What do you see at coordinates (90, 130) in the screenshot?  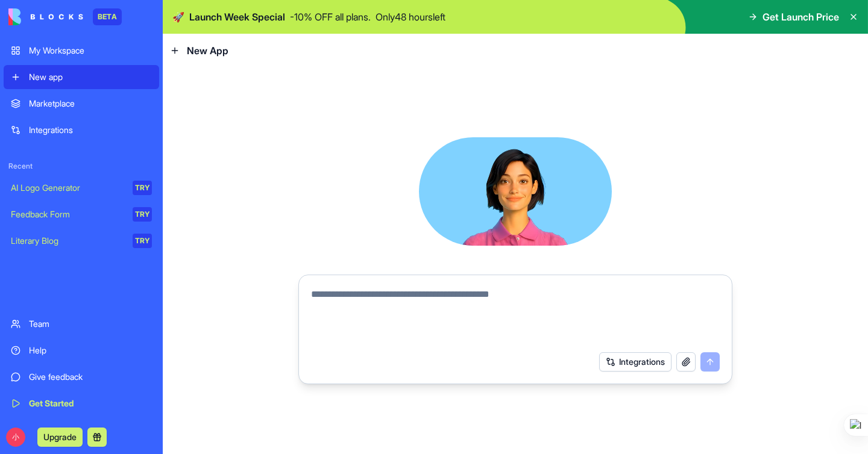 I see `div: Integrations` at bounding box center [90, 130].